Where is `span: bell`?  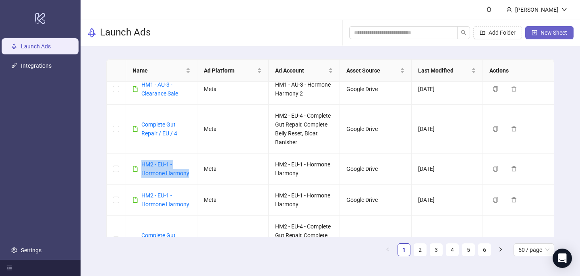 span: bell is located at coordinates (489, 9).